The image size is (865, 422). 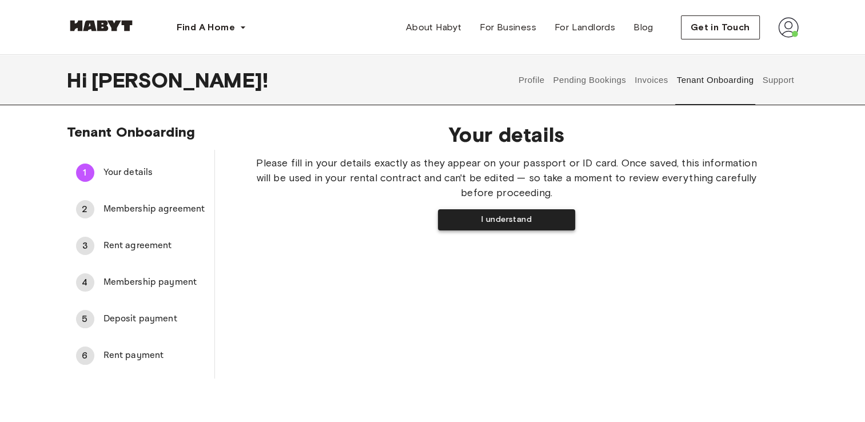 I want to click on button: Get in Touch, so click(x=720, y=27).